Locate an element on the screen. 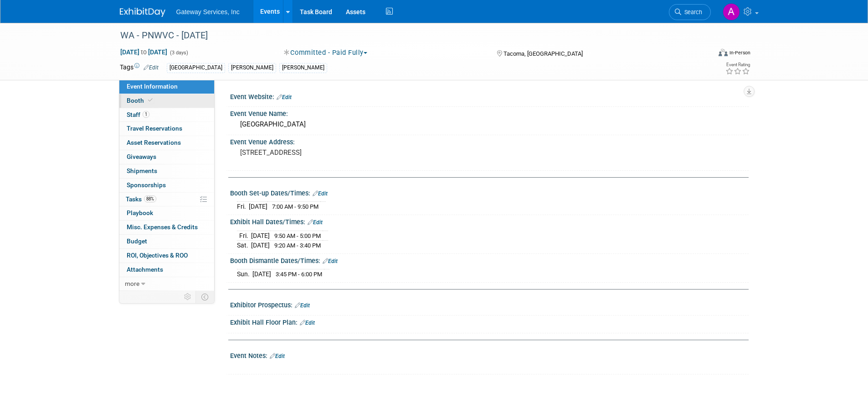 This screenshot has width=868, height=416. div: Exhibit Hall Floor Plan: is located at coordinates (489, 321).